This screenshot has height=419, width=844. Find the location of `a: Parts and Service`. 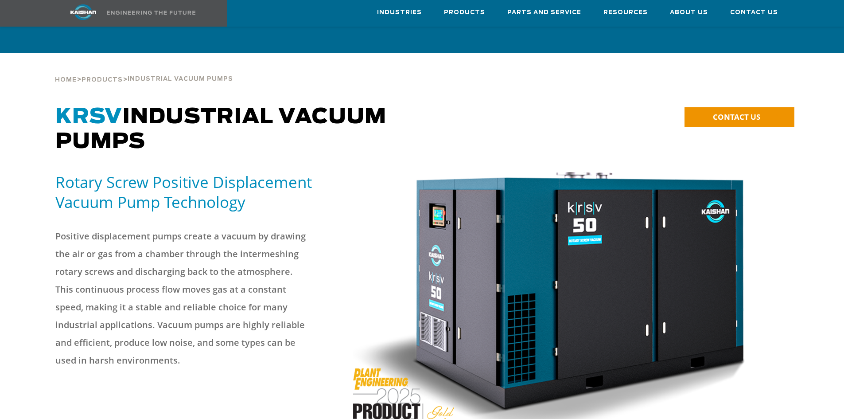

a: Parts and Service is located at coordinates (544, 12).